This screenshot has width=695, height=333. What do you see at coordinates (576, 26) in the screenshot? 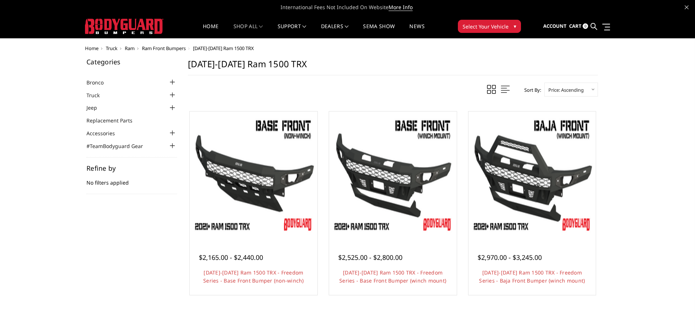
I see `span: Cart` at bounding box center [576, 26].